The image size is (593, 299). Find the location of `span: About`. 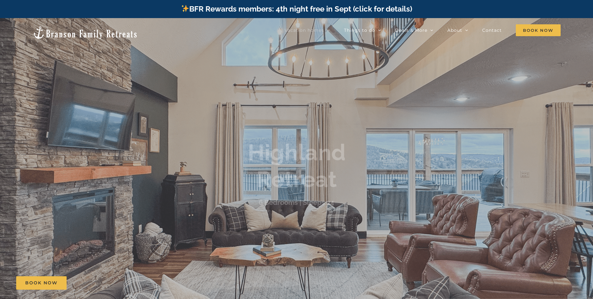

span: About is located at coordinates (455, 30).